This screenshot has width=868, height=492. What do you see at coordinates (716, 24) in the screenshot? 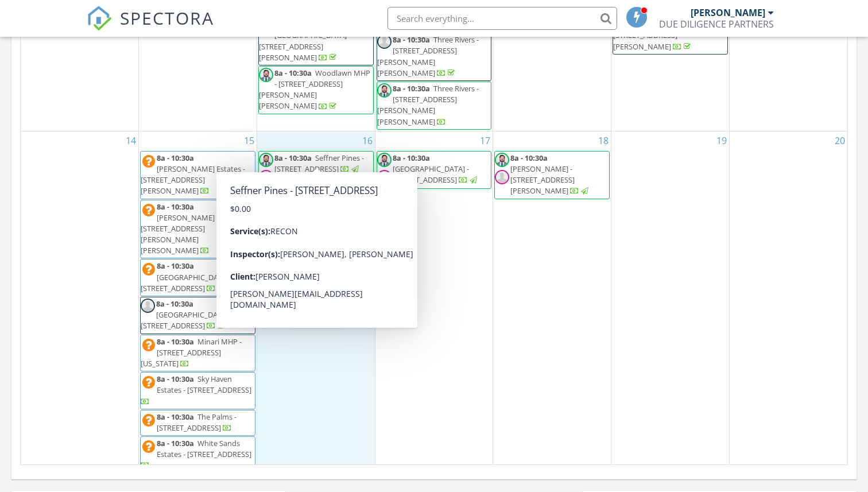
I see `div: DUE DILIGENCE PARTNERS` at bounding box center [716, 24].